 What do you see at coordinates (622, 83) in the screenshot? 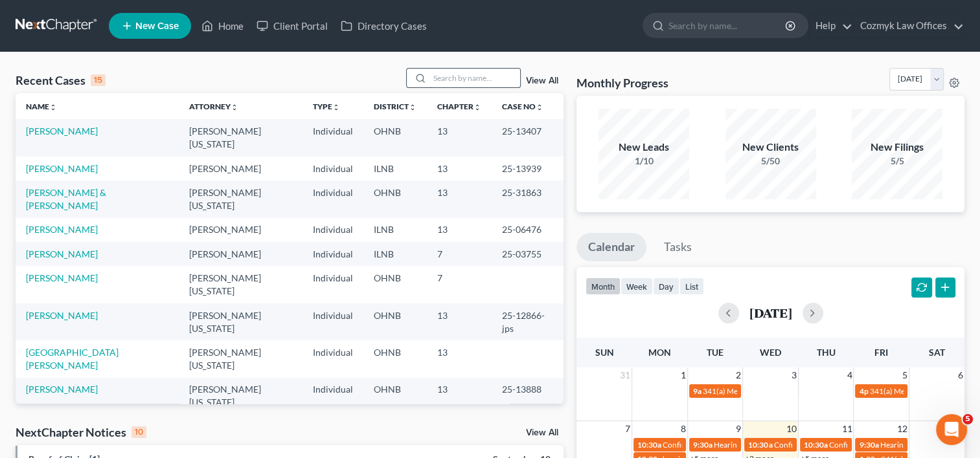
I see `h3: Monthly Progress` at bounding box center [622, 83].